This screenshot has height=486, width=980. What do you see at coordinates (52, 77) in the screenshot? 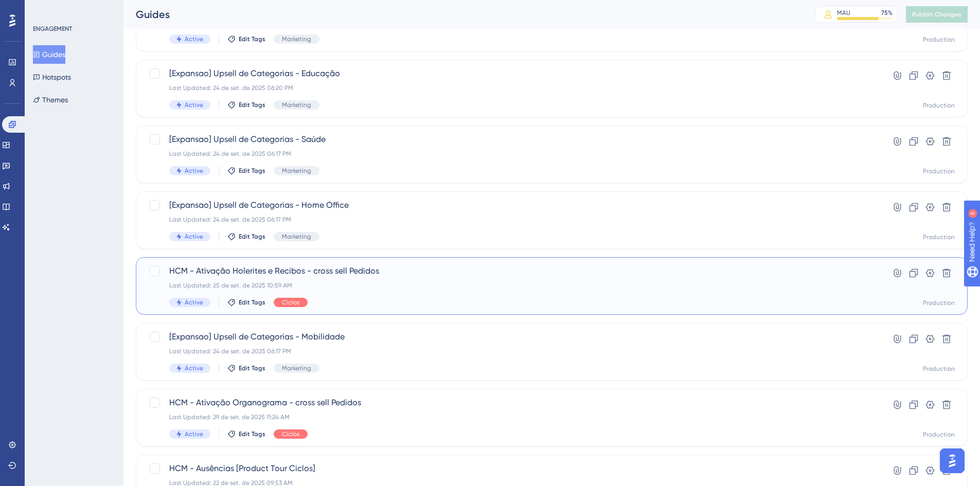
I see `button: Hotspots` at bounding box center [52, 77].